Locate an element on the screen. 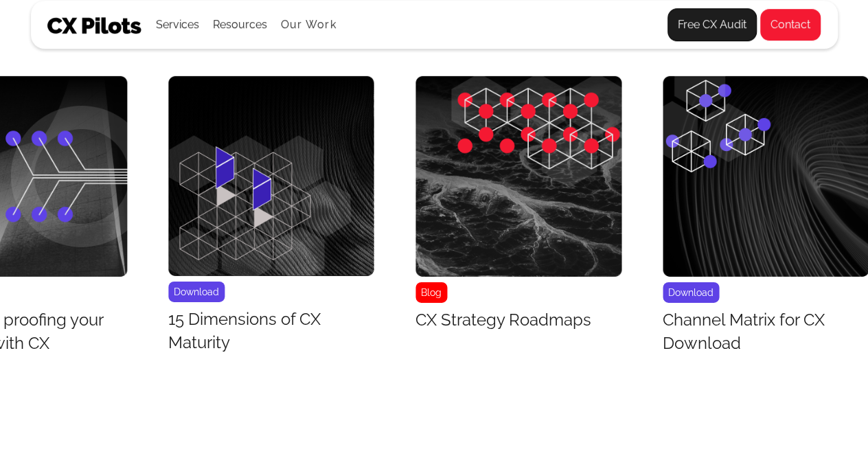  a: Download15 Dimensions of CX Maturity is located at coordinates (271, 218).